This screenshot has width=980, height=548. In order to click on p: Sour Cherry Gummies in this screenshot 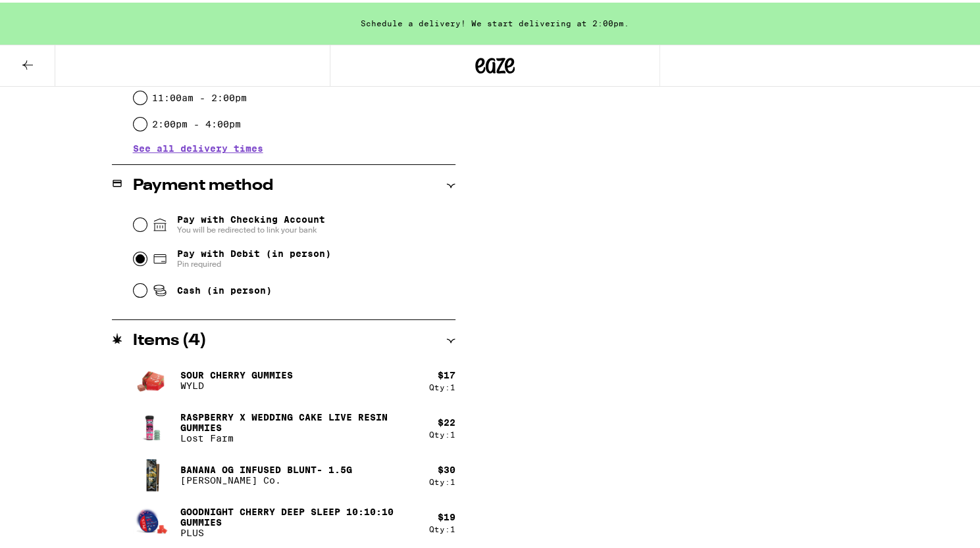, I will do `click(236, 373)`.